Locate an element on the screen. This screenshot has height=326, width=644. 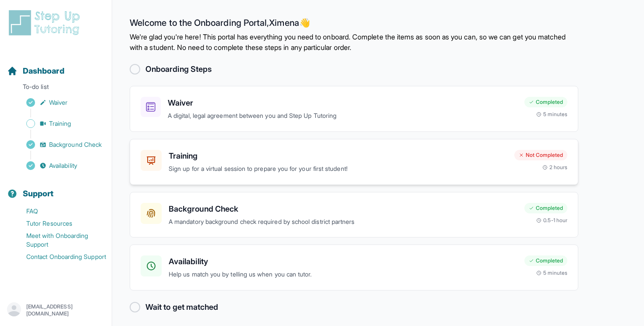
p: A mandatory background check required by school district partners is located at coordinates (343, 221).